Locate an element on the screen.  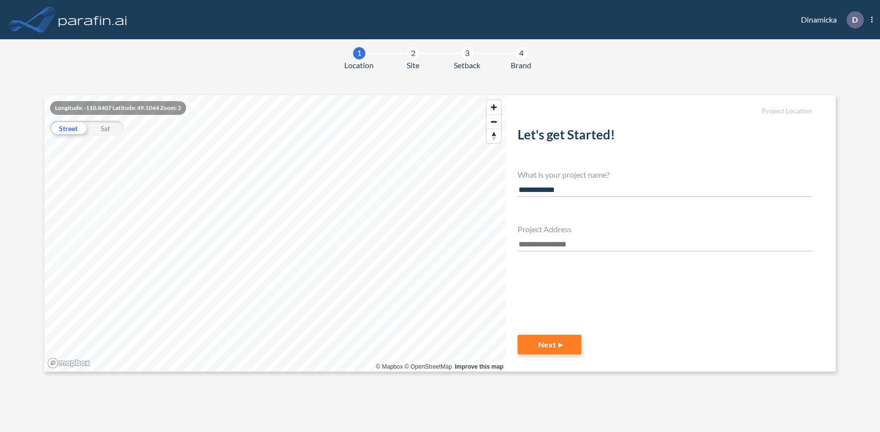
p: D is located at coordinates (855, 20).